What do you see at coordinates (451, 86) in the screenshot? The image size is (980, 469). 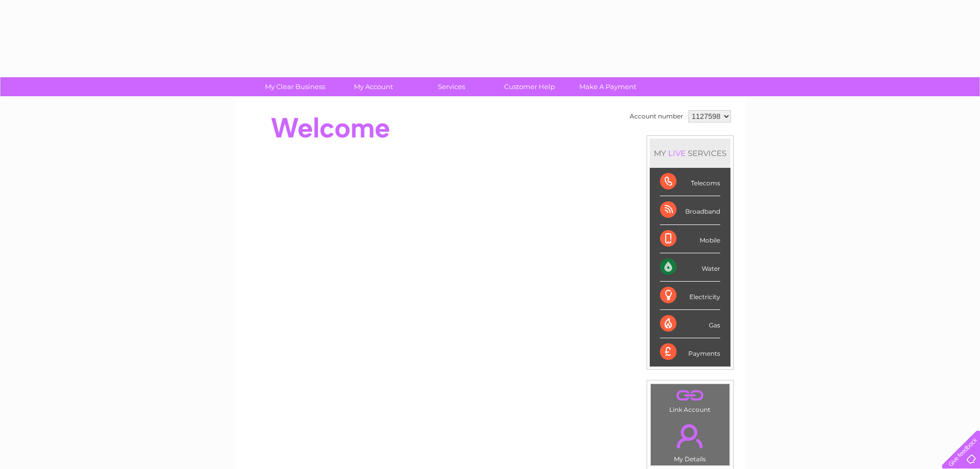 I see `a: Services` at bounding box center [451, 86].